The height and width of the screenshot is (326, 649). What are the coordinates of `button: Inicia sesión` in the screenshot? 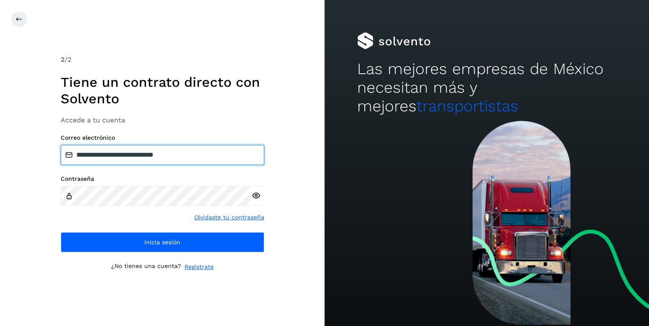 It's located at (162, 242).